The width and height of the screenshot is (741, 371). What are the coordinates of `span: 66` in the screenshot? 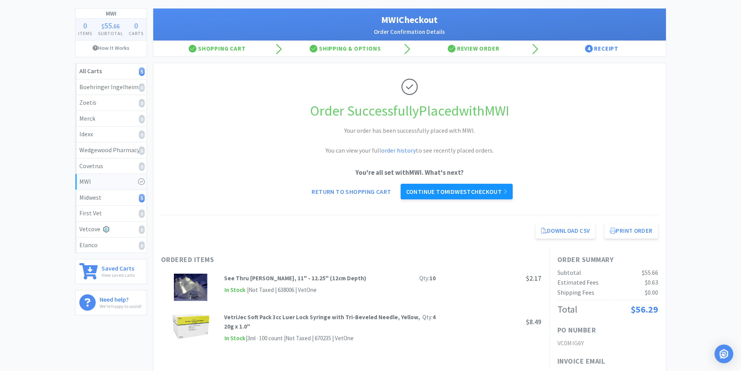 It's located at (117, 26).